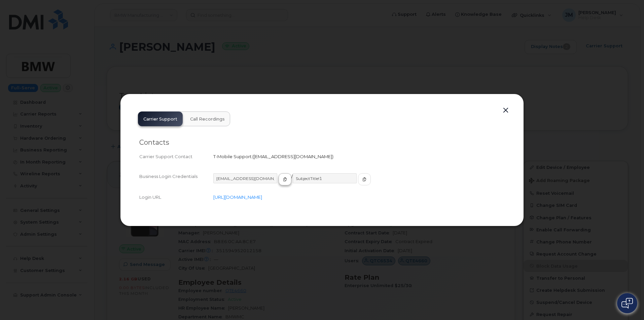  What do you see at coordinates (232, 157) in the screenshot?
I see `span: T-Mobile Support` at bounding box center [232, 157].